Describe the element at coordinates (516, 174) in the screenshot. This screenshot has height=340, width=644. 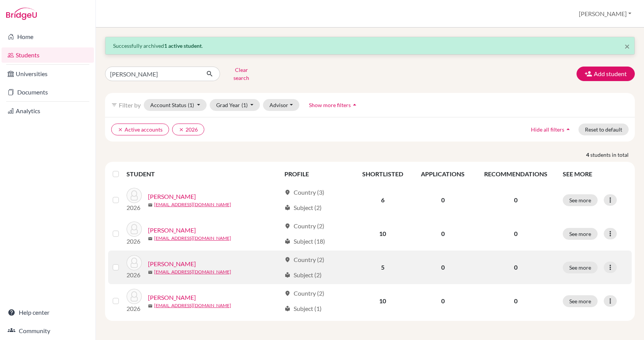
I see `th: RECOMMENDATIONS` at that location.